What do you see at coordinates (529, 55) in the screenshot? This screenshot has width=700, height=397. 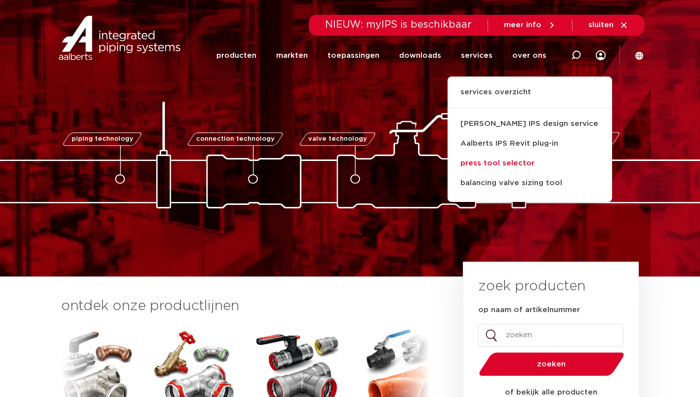 I see `a: over ons` at bounding box center [529, 55].